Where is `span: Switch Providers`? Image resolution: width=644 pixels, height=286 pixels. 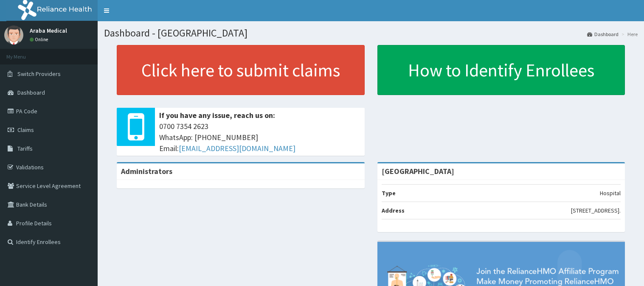 span: Switch Providers is located at coordinates (39, 74).